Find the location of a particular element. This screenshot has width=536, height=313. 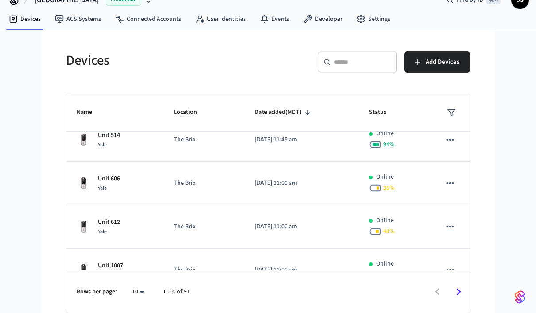

p: Unit 1007 is located at coordinates (110, 265).